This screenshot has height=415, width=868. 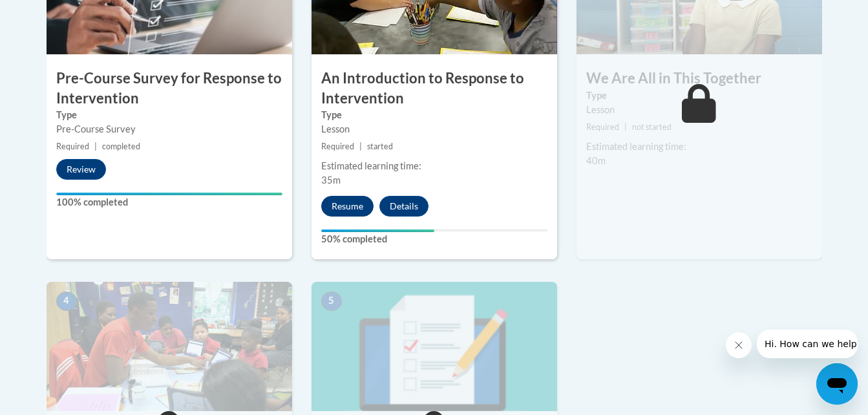 What do you see at coordinates (434, 239) in the screenshot?
I see `label: 50% completed` at bounding box center [434, 239].